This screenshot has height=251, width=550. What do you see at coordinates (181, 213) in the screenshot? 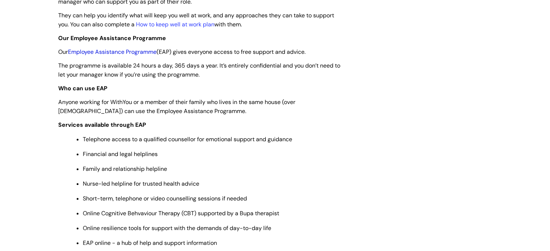
I see `span: Online Cognitive Behvaviour Therapy (CBT) supported by a Bupa therapist` at bounding box center [181, 213].